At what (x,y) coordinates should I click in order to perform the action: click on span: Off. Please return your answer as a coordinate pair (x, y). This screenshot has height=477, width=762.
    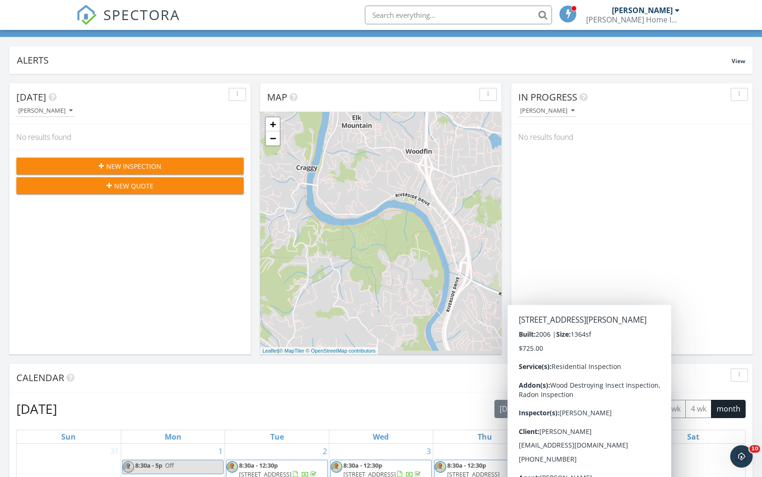
    Looking at the image, I should click on (169, 466).